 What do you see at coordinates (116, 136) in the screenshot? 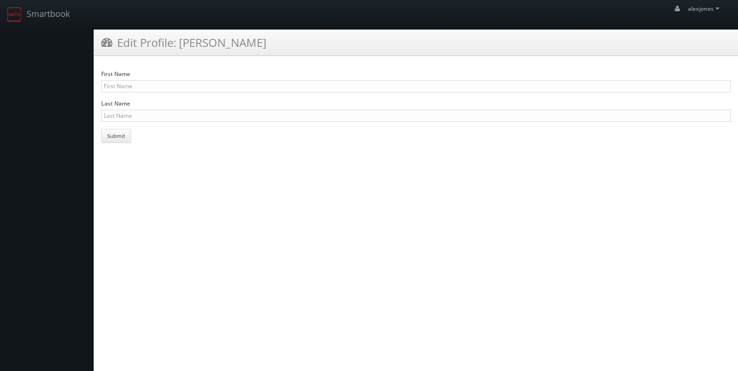
I see `button: Submit` at bounding box center [116, 136].